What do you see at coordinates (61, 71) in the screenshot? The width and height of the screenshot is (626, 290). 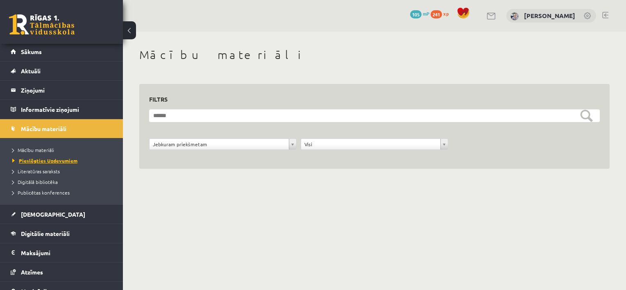 I see `a: Aktuāli` at bounding box center [61, 71].